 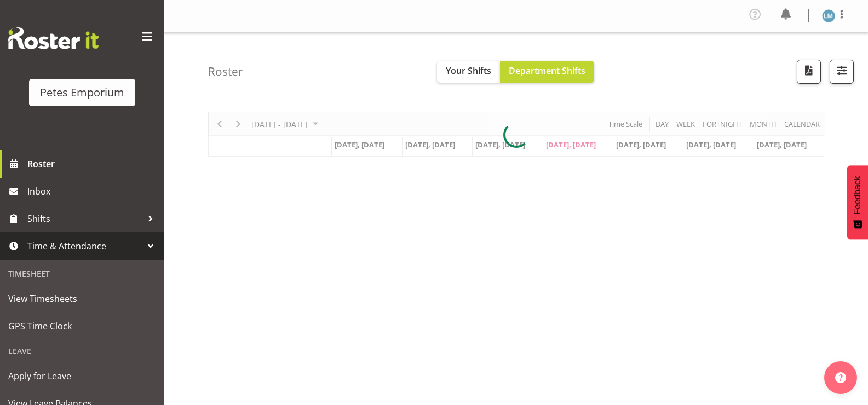 I want to click on span: View Timesheets, so click(x=82, y=299).